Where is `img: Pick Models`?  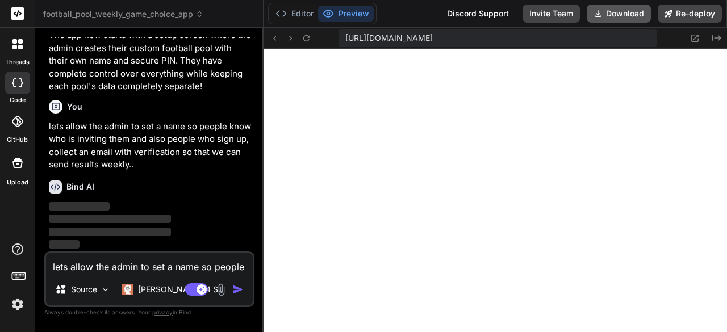
img: Pick Models is located at coordinates (105, 290).